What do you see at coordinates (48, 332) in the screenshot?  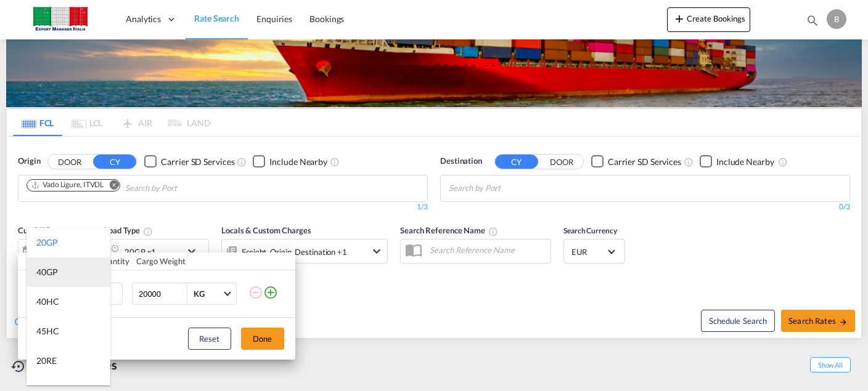 I see `div: 45HC` at bounding box center [48, 332].